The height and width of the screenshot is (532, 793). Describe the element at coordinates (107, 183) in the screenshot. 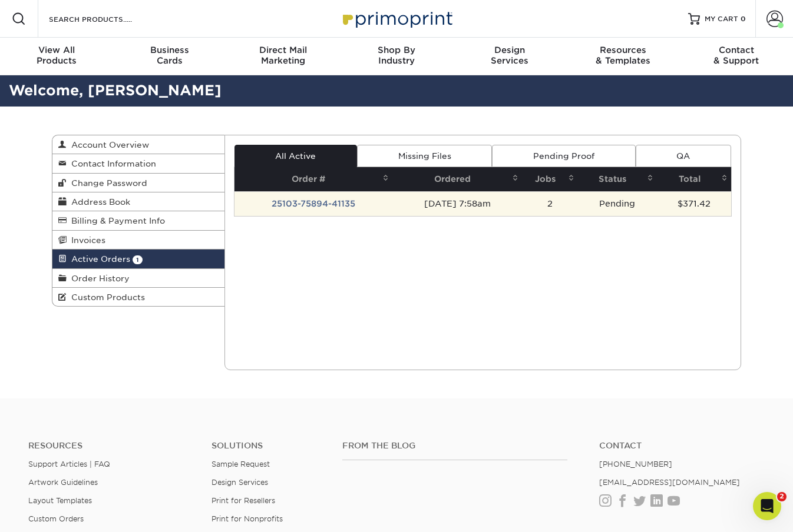

I see `span: Change Password` at that location.